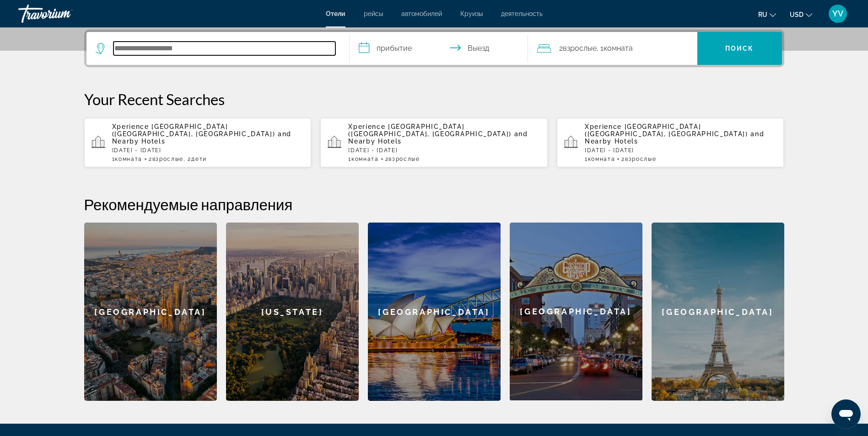  I want to click on span: USD, so click(797, 14).